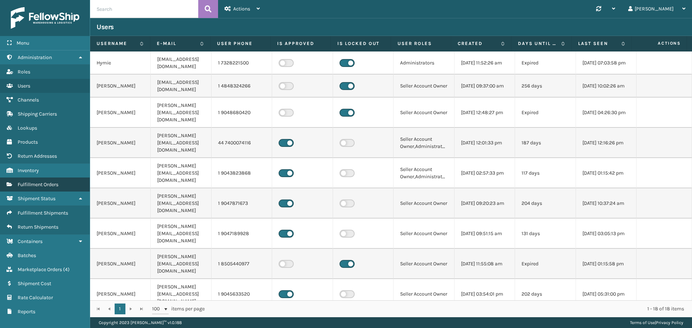 The image size is (692, 328). What do you see at coordinates (361, 44) in the screenshot?
I see `label: Is Locked Out` at bounding box center [361, 44].